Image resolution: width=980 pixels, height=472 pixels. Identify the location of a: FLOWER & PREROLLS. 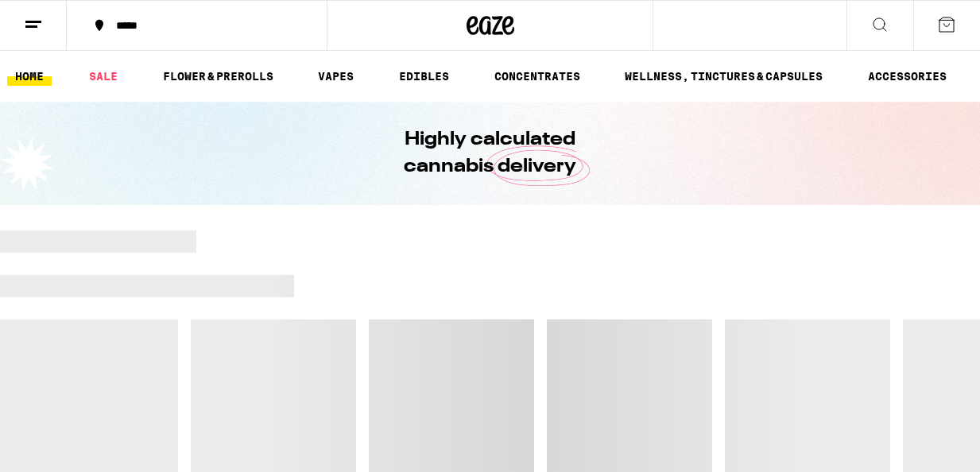
(218, 76).